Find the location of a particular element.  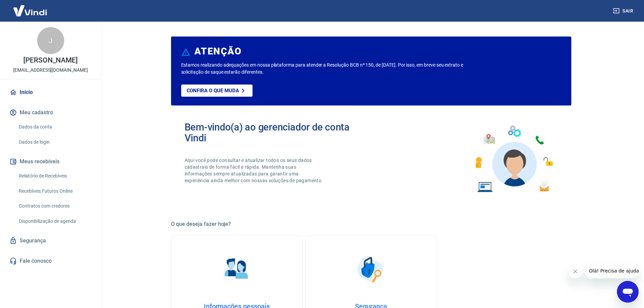

img: Informações pessoais is located at coordinates (237, 269).